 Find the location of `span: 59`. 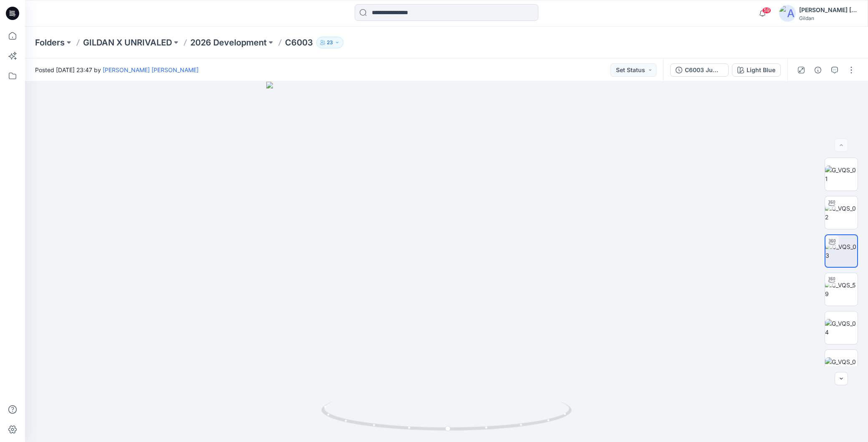

span: 59 is located at coordinates (767, 10).